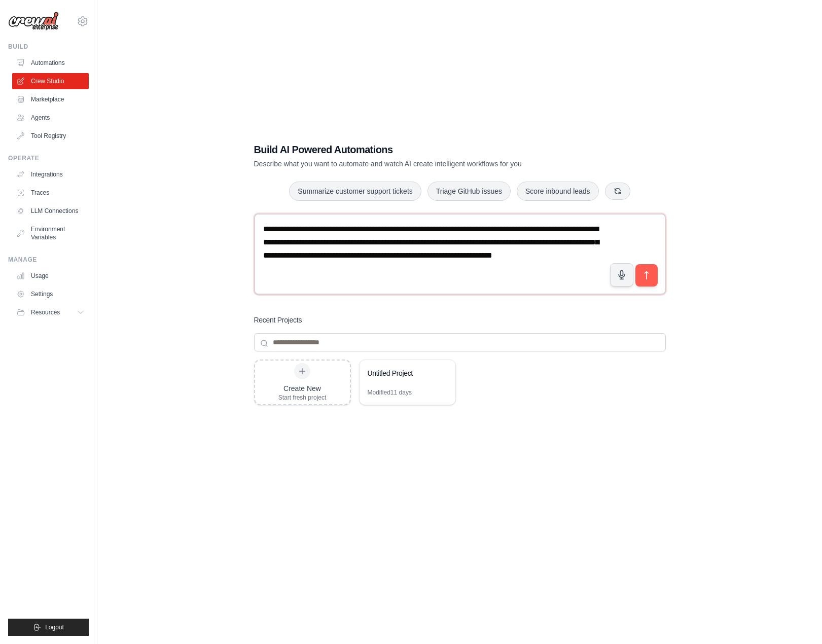 The height and width of the screenshot is (644, 822). Describe the element at coordinates (54, 627) in the screenshot. I see `span: Logout` at that location.